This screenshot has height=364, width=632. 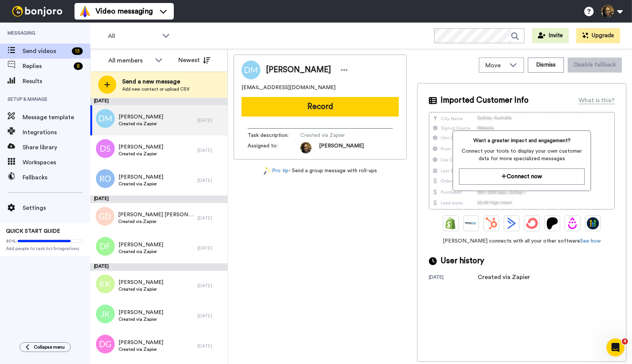 I want to click on img: ACg8ocJE5Uraz61bcHa36AdWwJTeO_LDPOXCjjSOJ9PocmjUJMRKBvQ=s96-c, so click(x=306, y=148).